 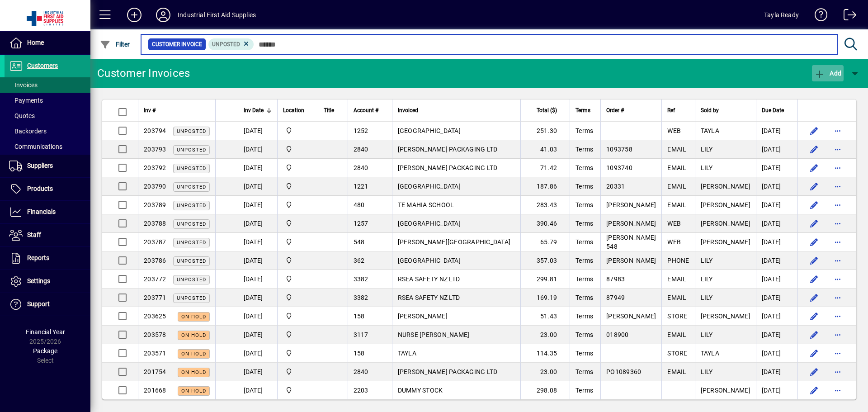 I want to click on span: Customers, so click(x=43, y=66).